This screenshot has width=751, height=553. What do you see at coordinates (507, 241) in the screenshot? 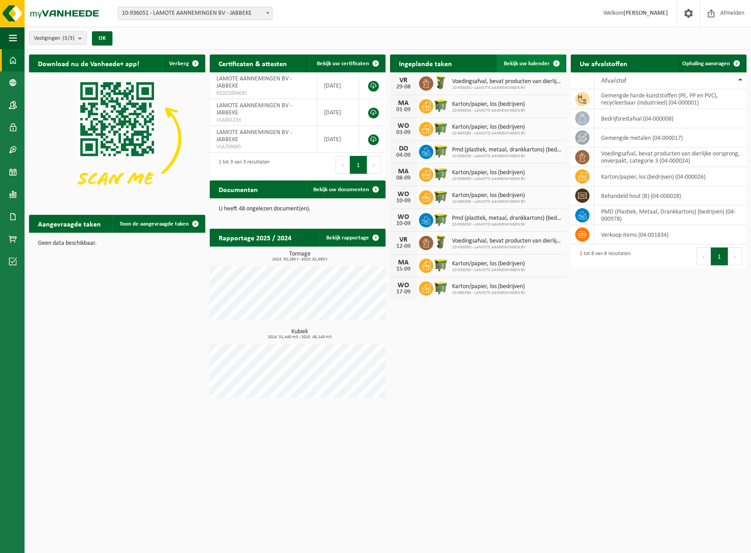
I see `span: Voedingsafval, bevat producten van dierlijke oorsprong, onverpakt, categorie 3` at bounding box center [507, 241].